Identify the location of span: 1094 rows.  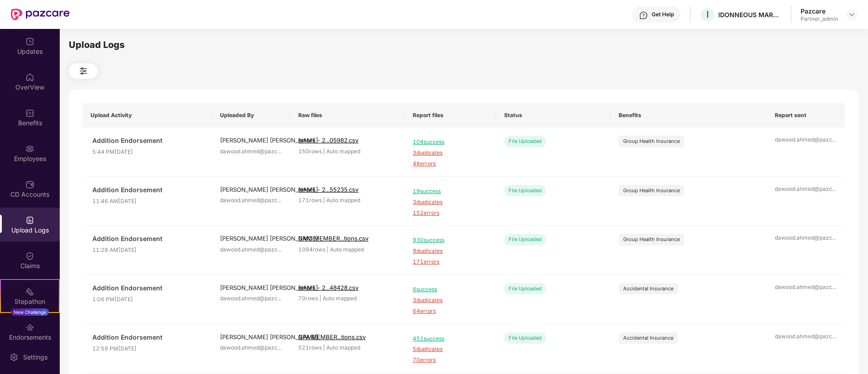
(312, 250).